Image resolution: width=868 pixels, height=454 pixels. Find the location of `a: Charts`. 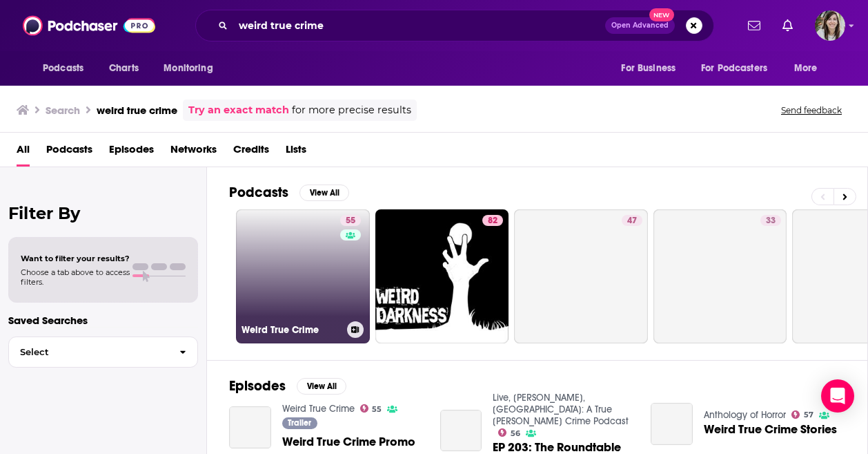

a: Charts is located at coordinates (124, 69).